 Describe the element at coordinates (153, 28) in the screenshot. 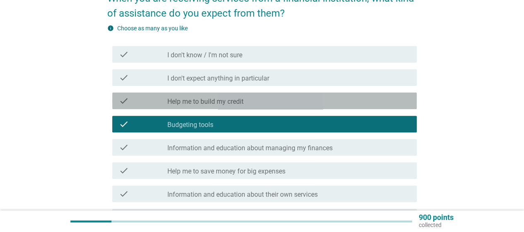

I see `label: Choose as many as you like` at that location.